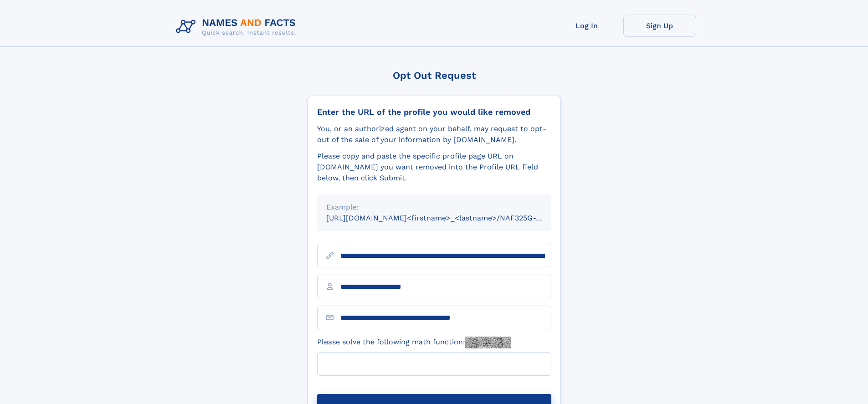 The image size is (868, 404). What do you see at coordinates (238, 27) in the screenshot?
I see `img: Logo Names and Facts` at bounding box center [238, 27].